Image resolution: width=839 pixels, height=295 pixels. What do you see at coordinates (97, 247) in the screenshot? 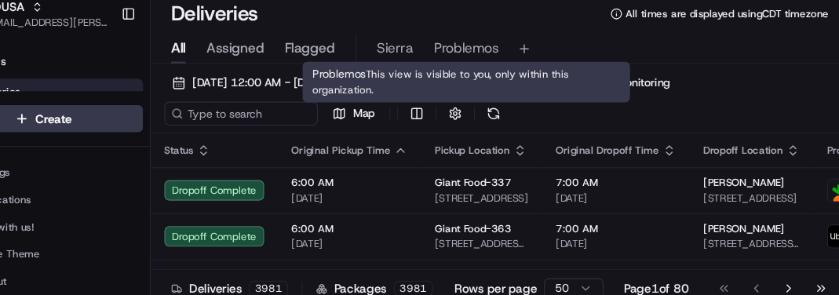
I see `button: Toggle Theme` at bounding box center [97, 247].